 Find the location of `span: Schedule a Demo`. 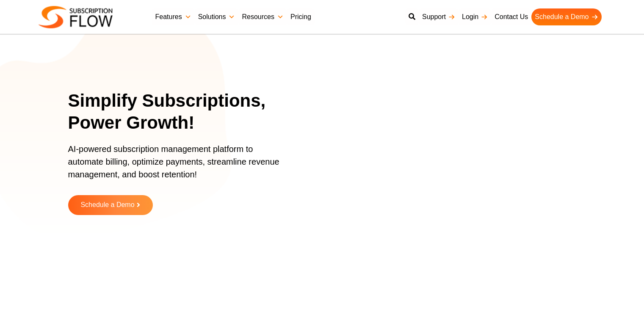

span: Schedule a Demo is located at coordinates (107, 205).